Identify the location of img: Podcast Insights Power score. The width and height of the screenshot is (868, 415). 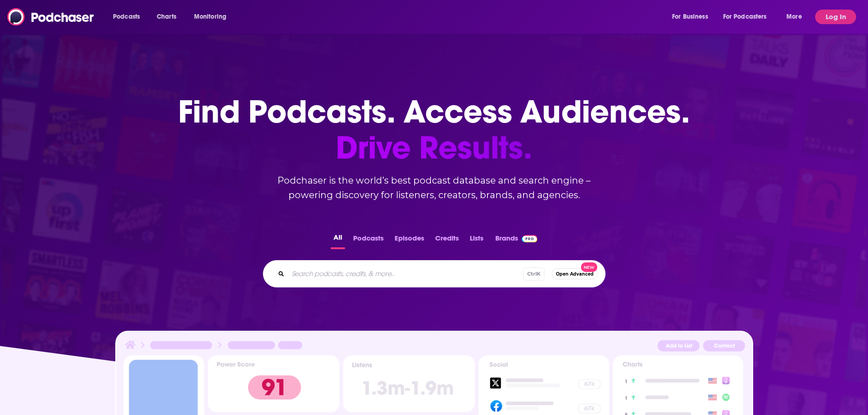
(273, 383).